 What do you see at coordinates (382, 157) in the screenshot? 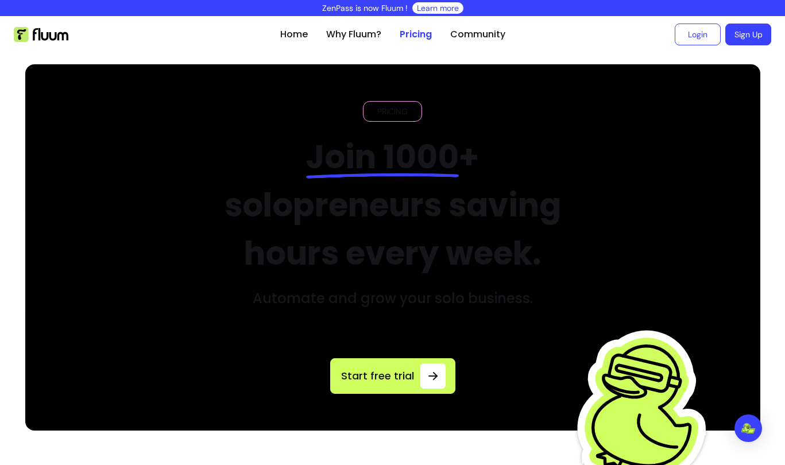
I see `span: Join 1000` at bounding box center [382, 157].